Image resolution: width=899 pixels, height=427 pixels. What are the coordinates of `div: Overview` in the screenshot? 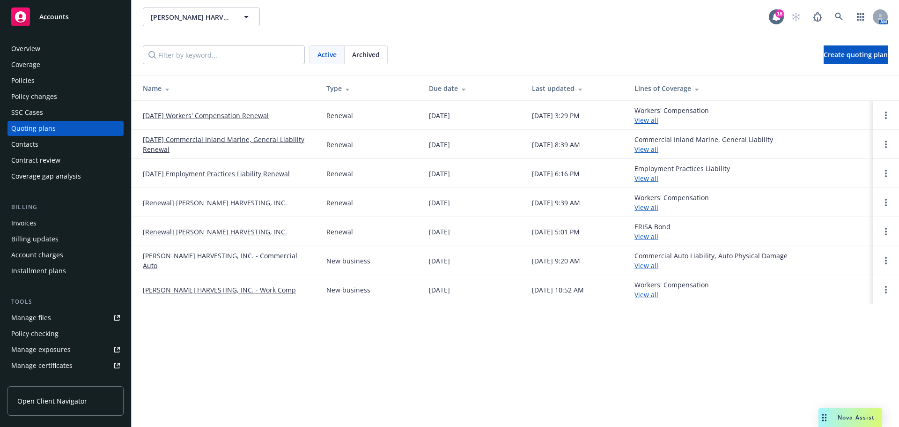 It's located at (26, 49).